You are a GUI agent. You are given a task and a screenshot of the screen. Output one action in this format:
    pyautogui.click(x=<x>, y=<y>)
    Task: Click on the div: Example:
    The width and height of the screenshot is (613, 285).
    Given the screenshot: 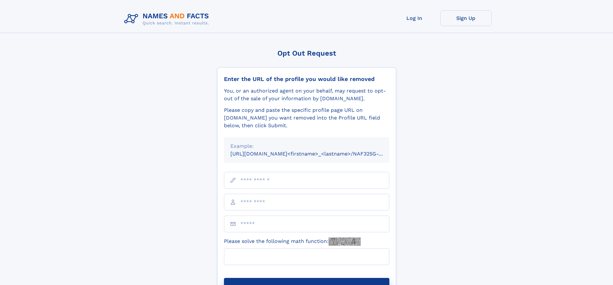 What is the action you would take?
    pyautogui.click(x=307, y=146)
    